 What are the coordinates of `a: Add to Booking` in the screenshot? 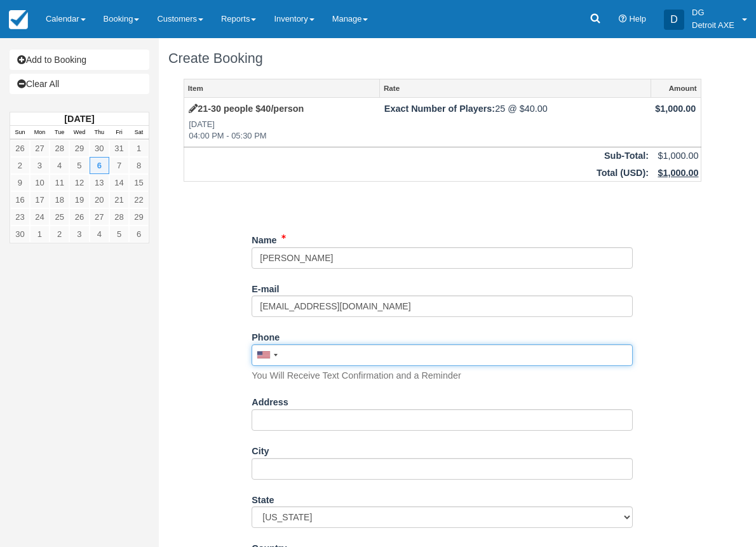 It's located at (79, 60).